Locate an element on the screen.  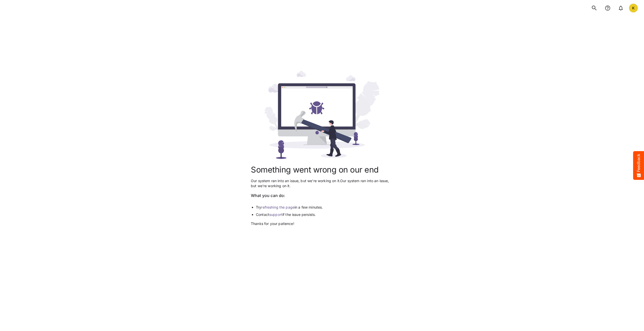
button: Feedback is located at coordinates (638, 166).